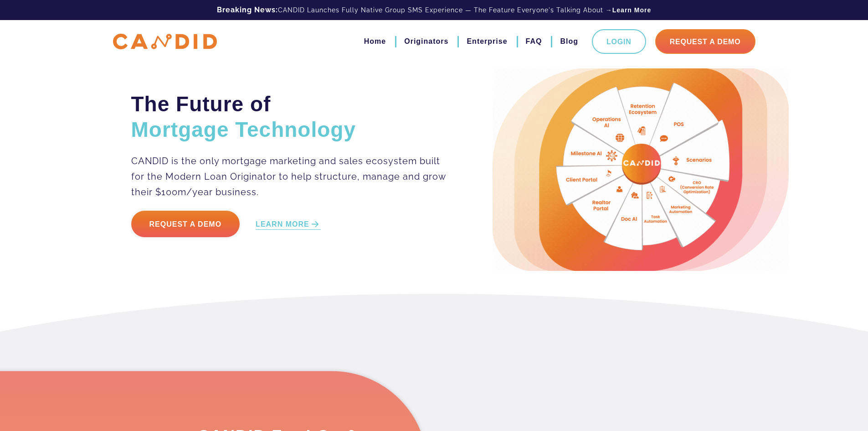 The image size is (868, 431). I want to click on b: Breaking News:, so click(248, 9).